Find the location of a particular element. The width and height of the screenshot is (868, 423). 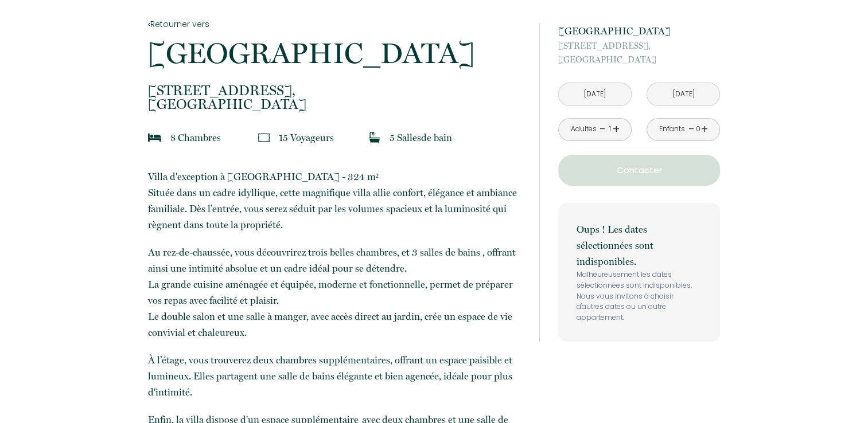

a: Retourner vers is located at coordinates (337, 24).